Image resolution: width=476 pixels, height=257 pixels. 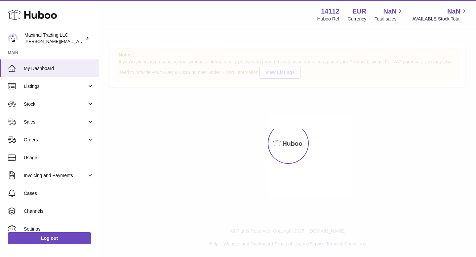 What do you see at coordinates (357, 19) in the screenshot?
I see `div: Currency` at bounding box center [357, 19].